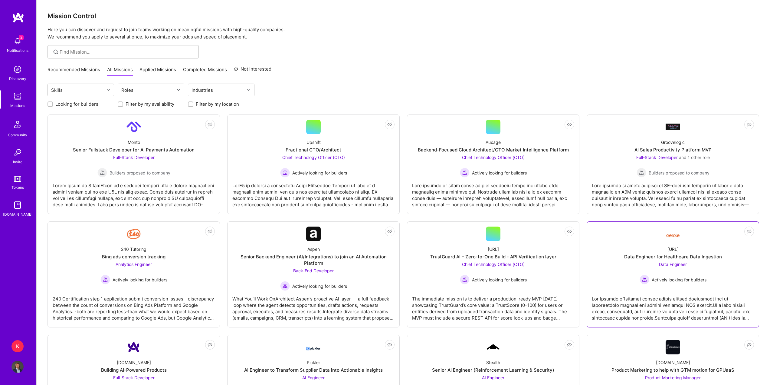 This screenshot has height=385, width=770. I want to click on div: Discovery, so click(18, 78).